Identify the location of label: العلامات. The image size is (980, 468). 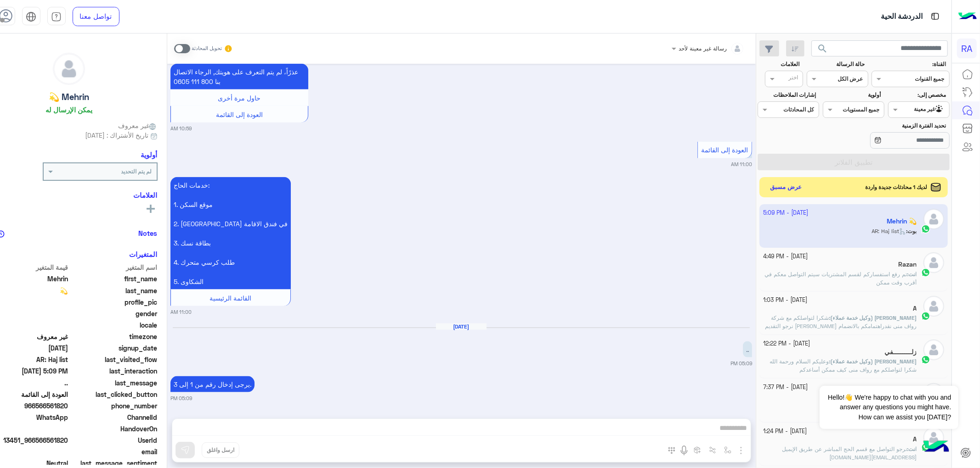
(780, 65).